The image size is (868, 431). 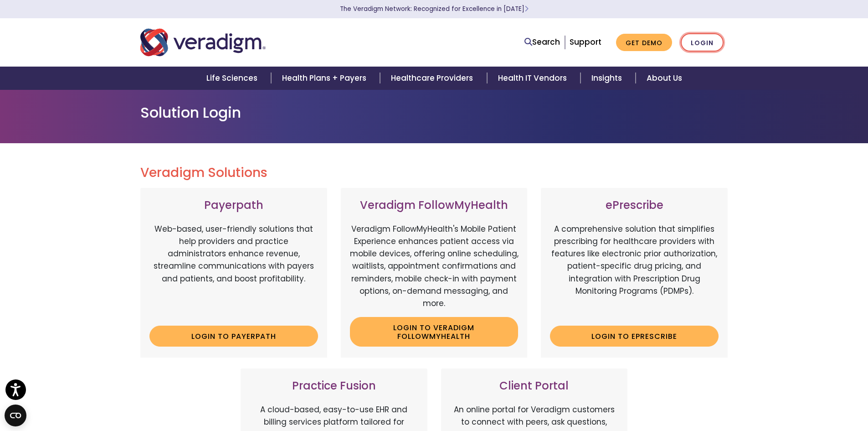 What do you see at coordinates (234, 271) in the screenshot?
I see `p: Web-based, user-friendly solutions that help providers and practice administrators enhance revenu...` at bounding box center [234, 271].